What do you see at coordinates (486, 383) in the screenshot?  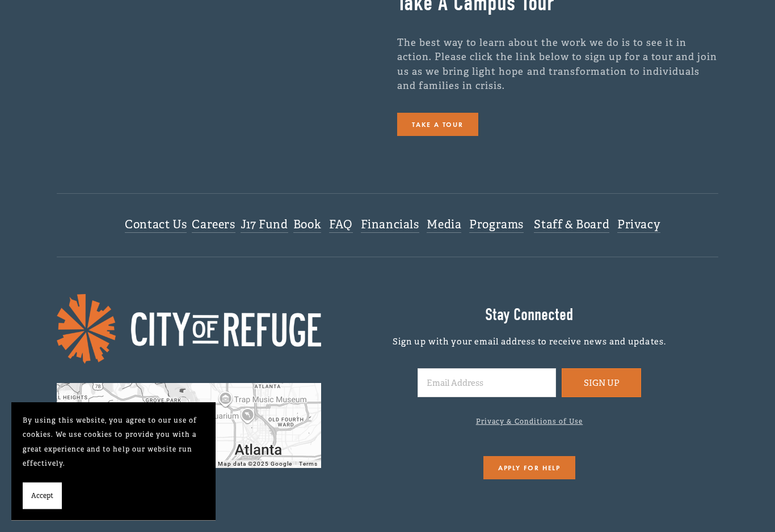 I see `input: Email Address` at bounding box center [486, 383].